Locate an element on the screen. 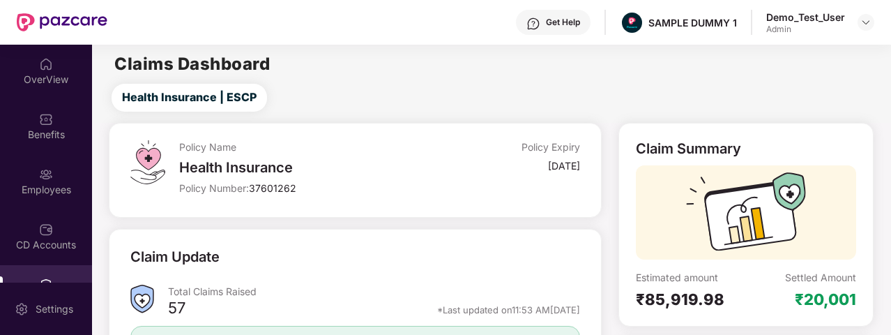 The width and height of the screenshot is (891, 335). div: Demo_Test_User is located at coordinates (805, 17).